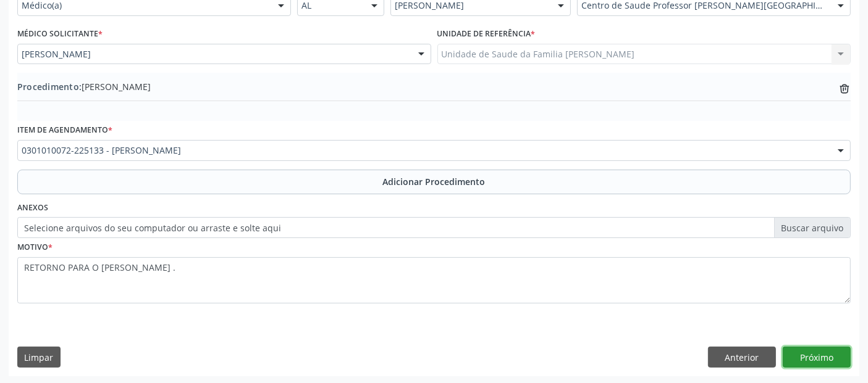 The width and height of the screenshot is (868, 383). What do you see at coordinates (486, 34) in the screenshot?
I see `label: Unidade de referência` at bounding box center [486, 34].